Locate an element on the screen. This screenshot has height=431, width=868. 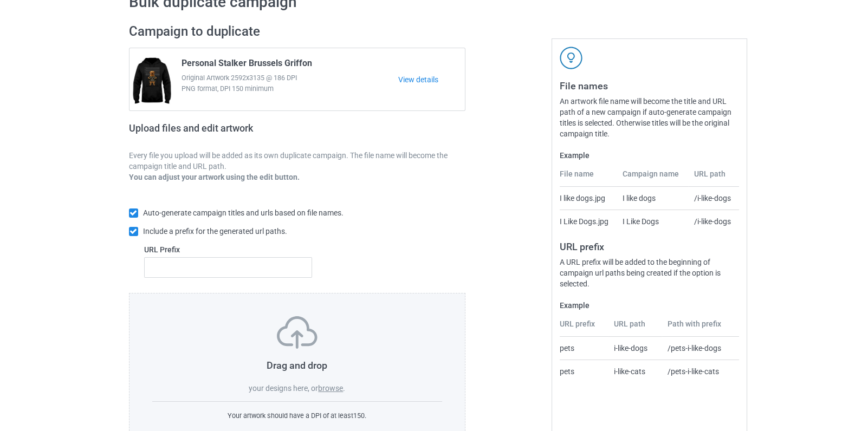
span: PNG format, DPI 150 minimum is located at coordinates (290, 89).